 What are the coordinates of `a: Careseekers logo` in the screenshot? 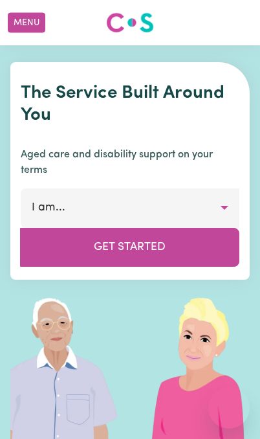 It's located at (130, 23).